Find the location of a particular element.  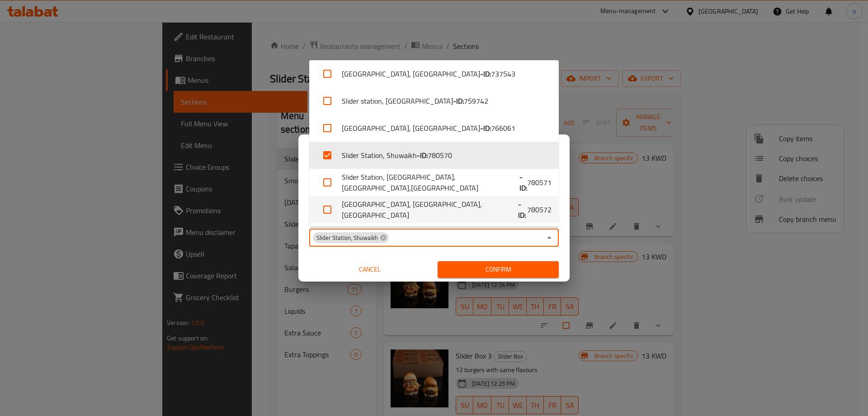

div: Slider Station, Shuwaikh is located at coordinates (351, 237).